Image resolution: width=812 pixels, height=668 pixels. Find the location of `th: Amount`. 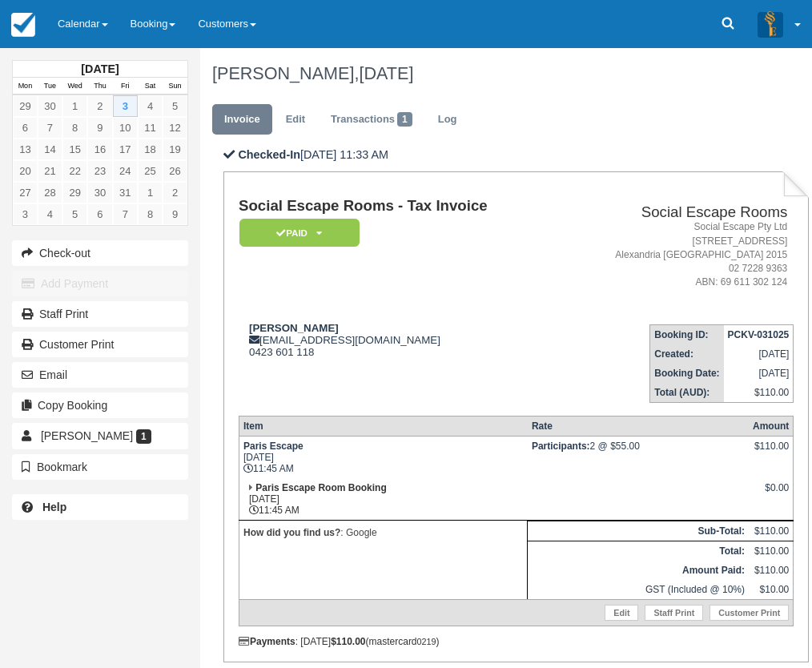

th: Amount is located at coordinates (771, 426).